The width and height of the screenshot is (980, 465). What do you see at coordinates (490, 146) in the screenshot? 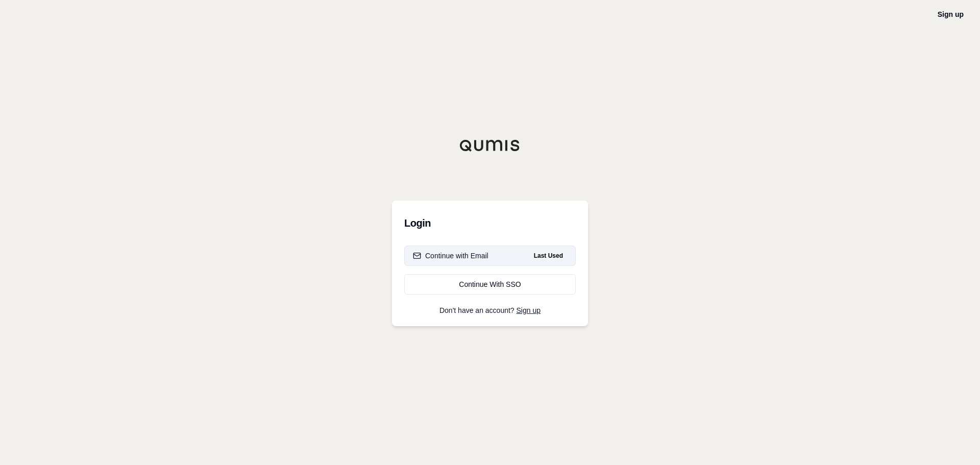
I see `img: Qumis` at bounding box center [490, 146].